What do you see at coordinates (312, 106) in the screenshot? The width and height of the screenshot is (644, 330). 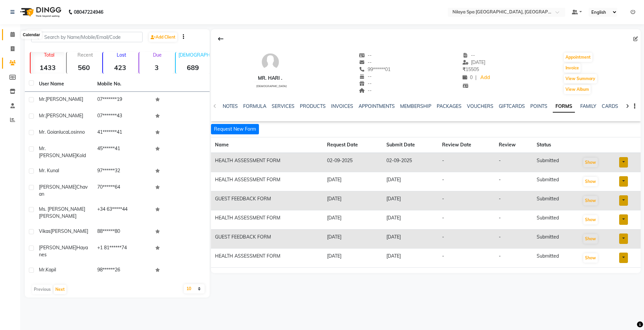 I see `a: PRODUCTS` at bounding box center [312, 106].